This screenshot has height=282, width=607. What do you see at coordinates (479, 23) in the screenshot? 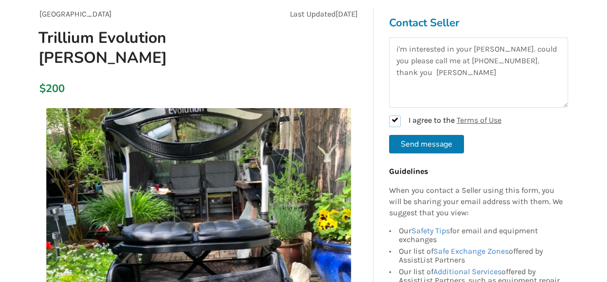
I see `h3: Contact Seller` at bounding box center [479, 23].